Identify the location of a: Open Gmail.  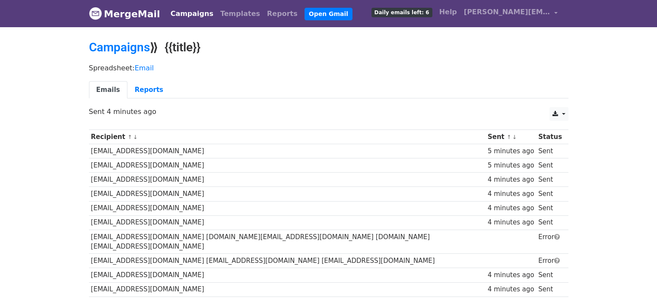
(328, 14).